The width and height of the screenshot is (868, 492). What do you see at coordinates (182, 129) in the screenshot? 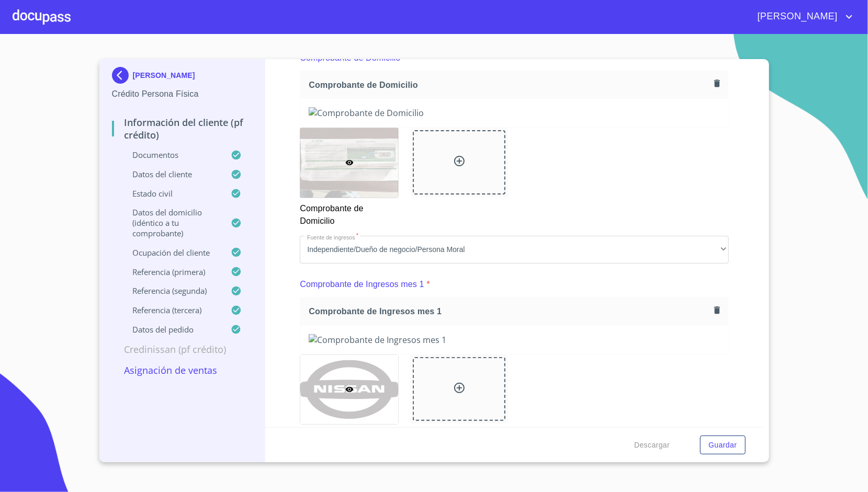
I see `p: Información del cliente (PF crédito)` at bounding box center [182, 129].